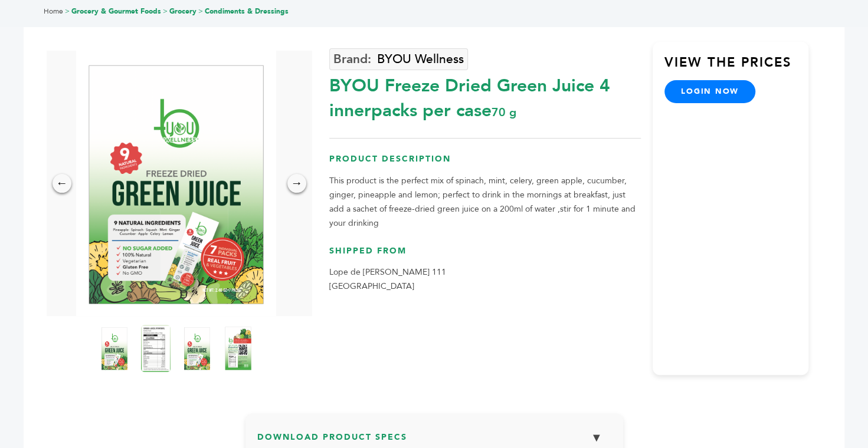  Describe the element at coordinates (485, 202) in the screenshot. I see `p: This product is the perfect mix of spinach, mint, celery, green apple, cucumber, ginger, pineappl...` at that location.